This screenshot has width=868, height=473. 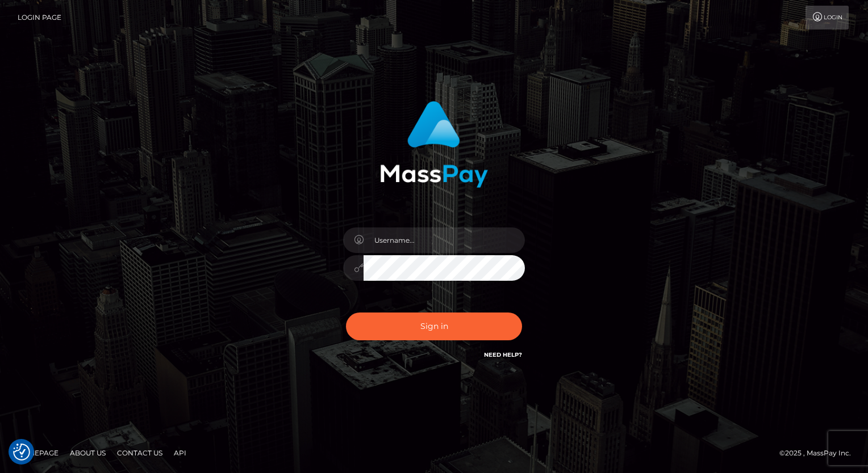 What do you see at coordinates (140, 453) in the screenshot?
I see `a: Contact Us` at bounding box center [140, 453].